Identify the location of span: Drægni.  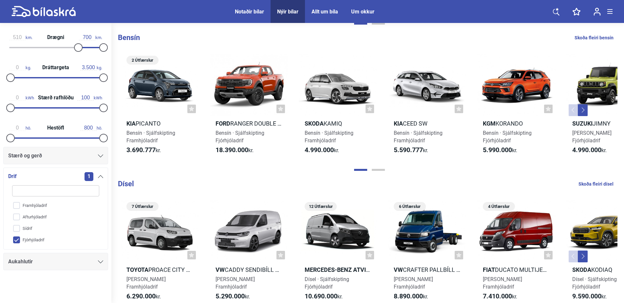
(56, 37).